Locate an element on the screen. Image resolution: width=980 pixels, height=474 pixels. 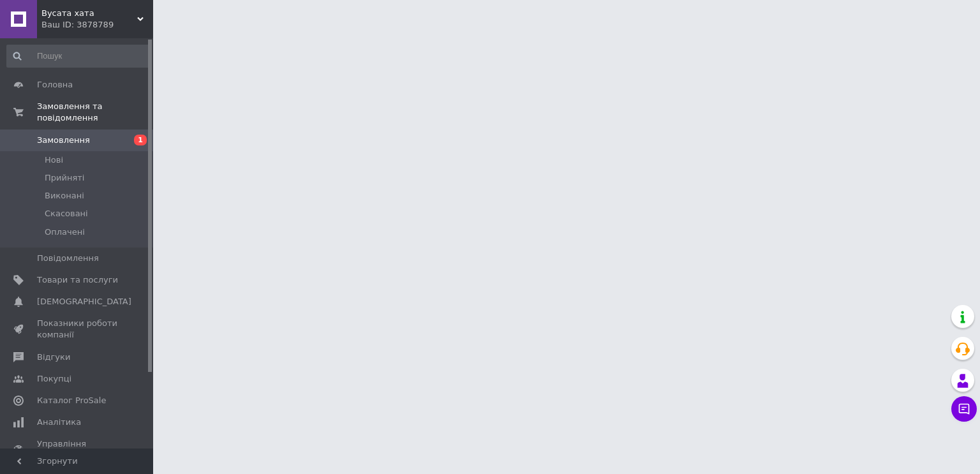
span: Управління сайтом is located at coordinates (77, 450).